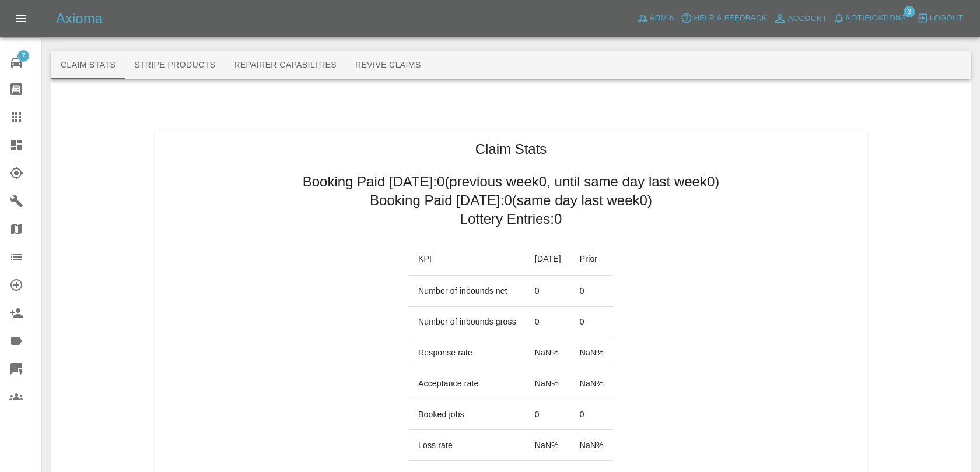  What do you see at coordinates (800, 18) in the screenshot?
I see `a: Account` at bounding box center [800, 18].